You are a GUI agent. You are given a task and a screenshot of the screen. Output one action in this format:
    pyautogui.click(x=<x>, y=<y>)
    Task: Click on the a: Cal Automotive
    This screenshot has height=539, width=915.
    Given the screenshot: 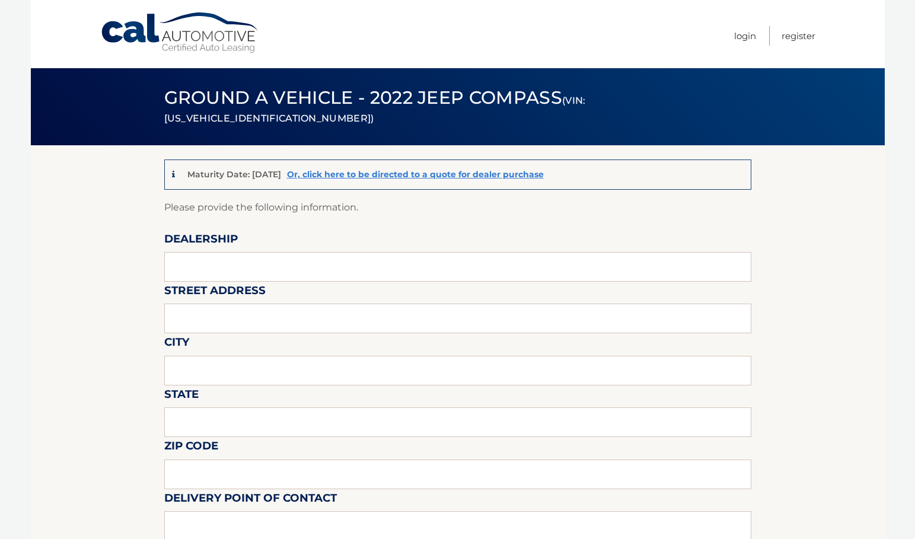 What is the action you would take?
    pyautogui.click(x=180, y=33)
    